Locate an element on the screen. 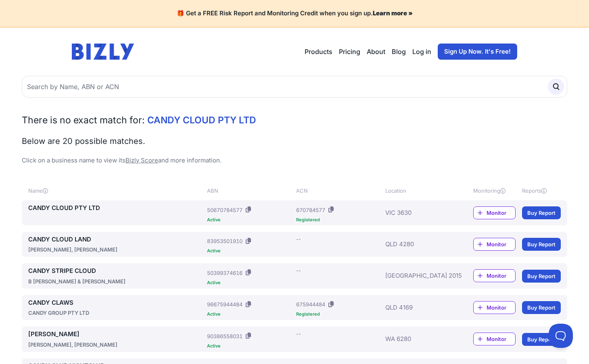 The image size is (589, 364). div: 50670784577 is located at coordinates (225, 210).